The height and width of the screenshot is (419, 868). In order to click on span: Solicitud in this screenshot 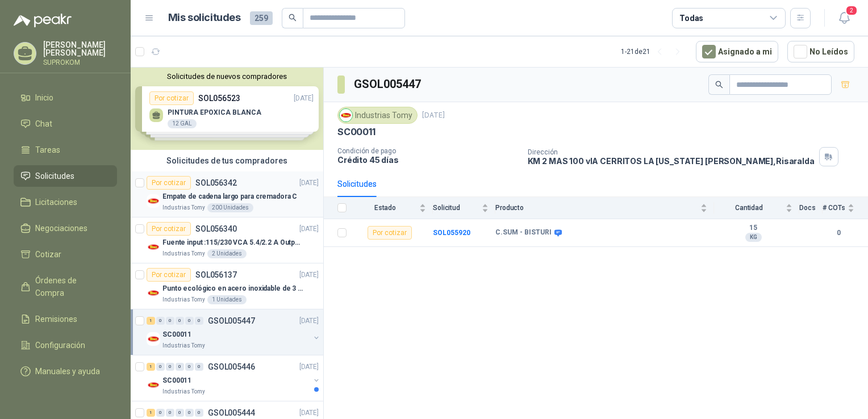, I will do `click(456, 208)`.